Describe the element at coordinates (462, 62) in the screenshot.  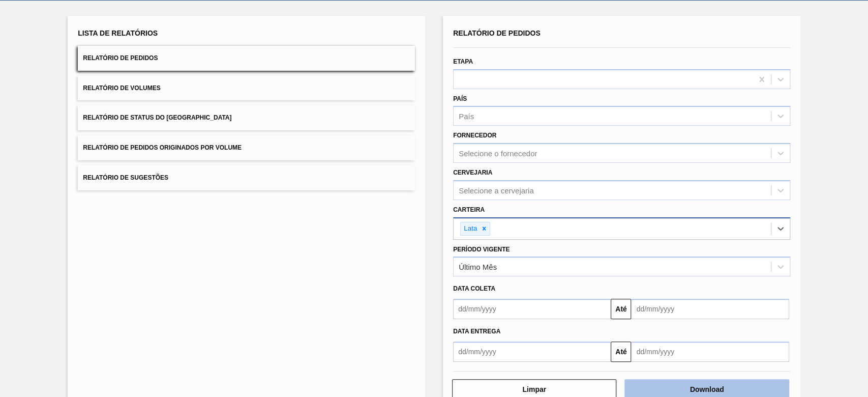
I see `label: Etapa` at that location.